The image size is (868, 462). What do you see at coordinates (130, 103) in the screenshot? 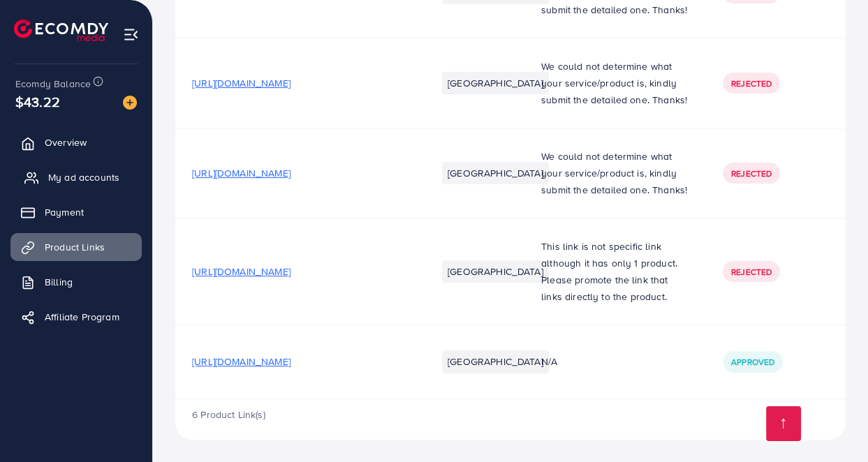
I see `img: image` at bounding box center [130, 103].